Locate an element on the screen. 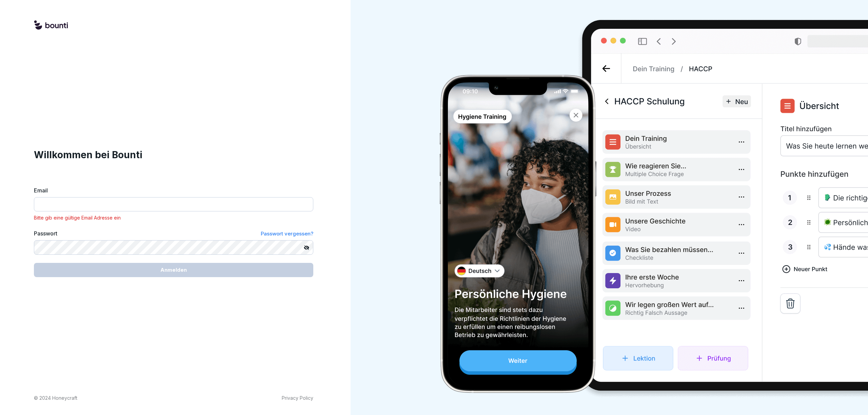 This screenshot has height=415, width=868. a: Privacy Policy is located at coordinates (297, 397).